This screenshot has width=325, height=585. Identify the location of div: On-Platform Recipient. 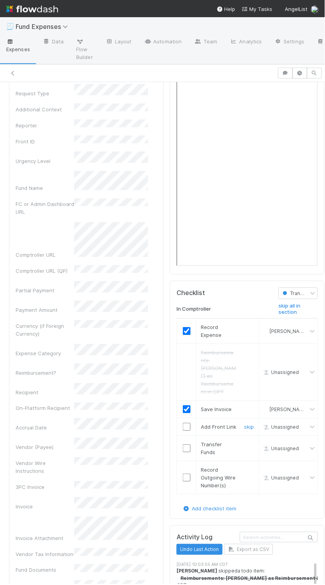
(45, 408).